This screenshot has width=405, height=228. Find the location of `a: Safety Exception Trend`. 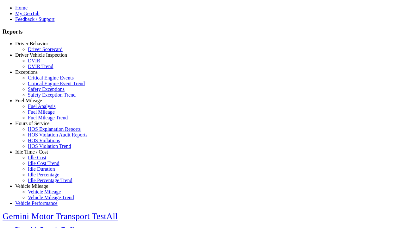

a: Safety Exception Trend is located at coordinates (52, 95).